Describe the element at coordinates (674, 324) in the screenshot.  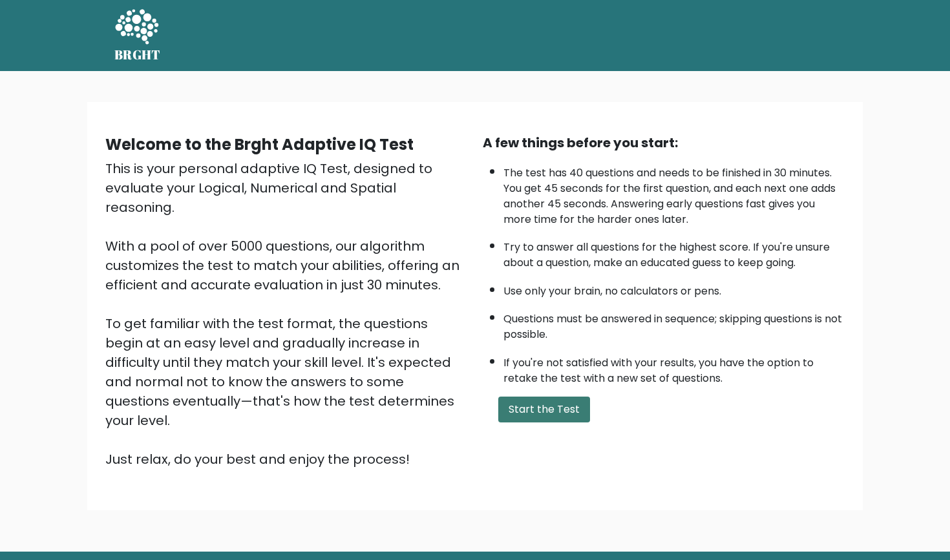
I see `li: Questions must be answered in sequence; skipping questions is not possible.` at that location.